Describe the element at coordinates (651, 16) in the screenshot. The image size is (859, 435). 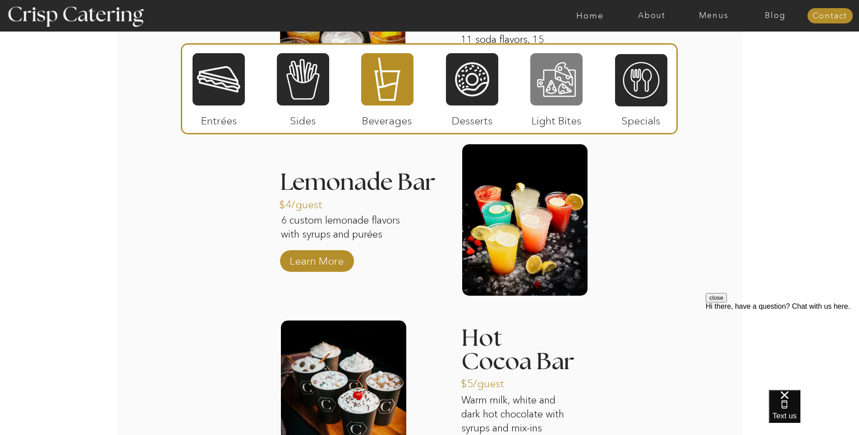
I see `a: About` at that location.